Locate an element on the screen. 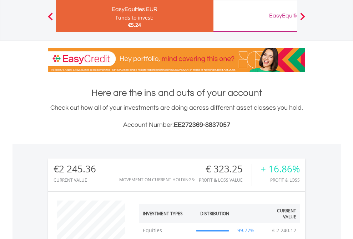  img: EasyCredit Promotion Banner is located at coordinates (176, 60).